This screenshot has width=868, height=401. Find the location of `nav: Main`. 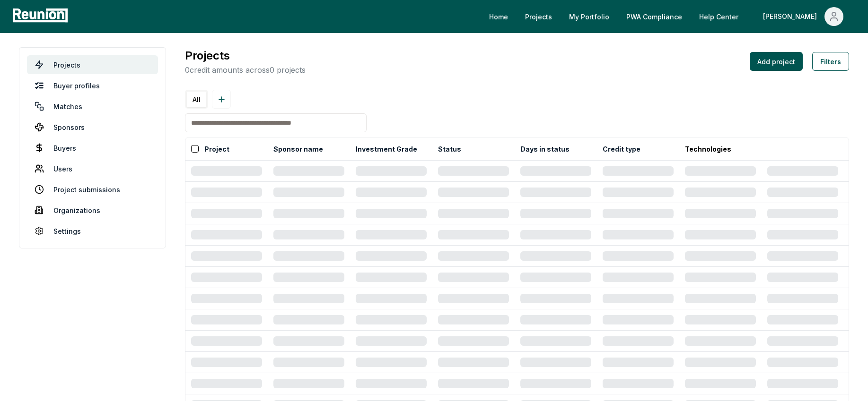

nav: Main is located at coordinates (670, 16).